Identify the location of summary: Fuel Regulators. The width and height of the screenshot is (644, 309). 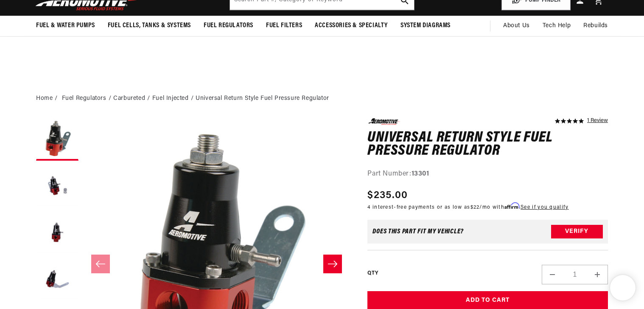
(228, 26).